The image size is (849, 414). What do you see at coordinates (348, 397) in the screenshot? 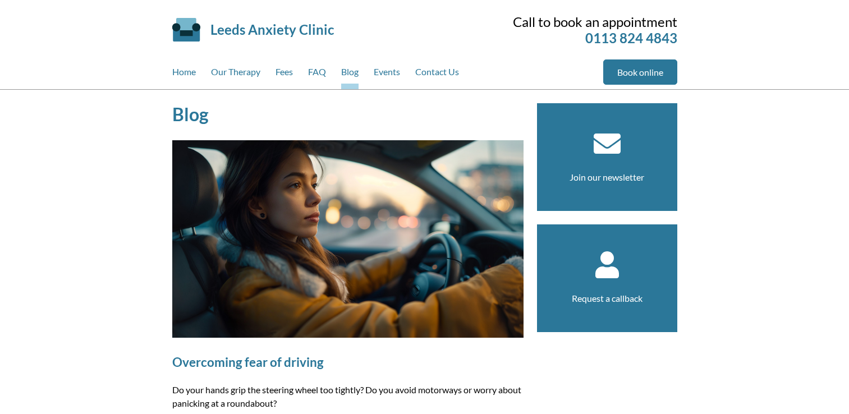
I see `p: Do your hands grip the steering wheel too tightly? Do you avoid motorways or worry about panickin...` at bounding box center [348, 397].